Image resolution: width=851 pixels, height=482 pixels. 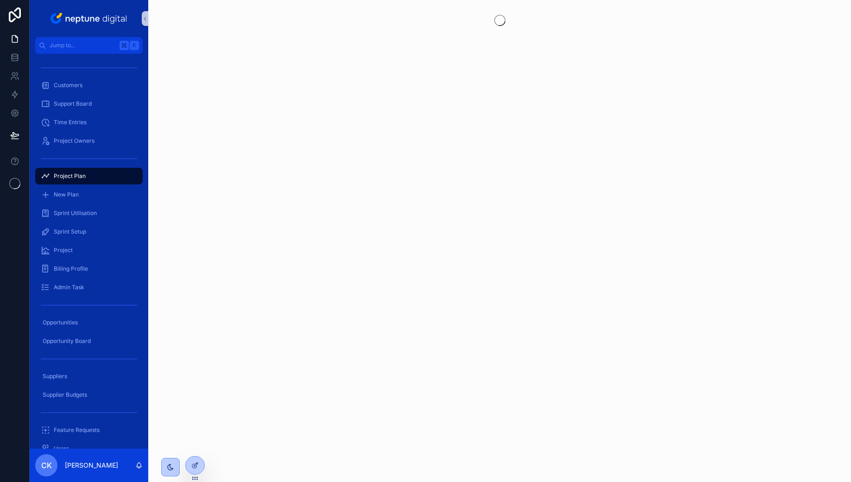 What do you see at coordinates (69, 287) in the screenshot?
I see `span: Admin Task` at bounding box center [69, 287].